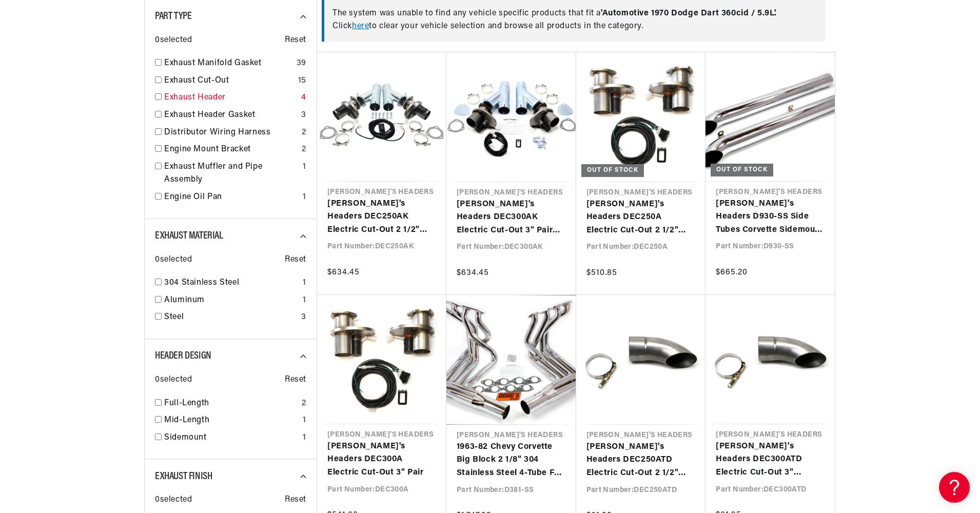  Describe the element at coordinates (303, 81) in the screenshot. I see `div: 15` at that location.